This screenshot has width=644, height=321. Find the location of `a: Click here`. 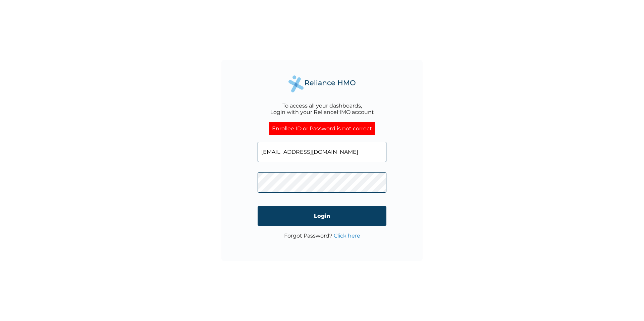

a: Click here is located at coordinates (347, 235).